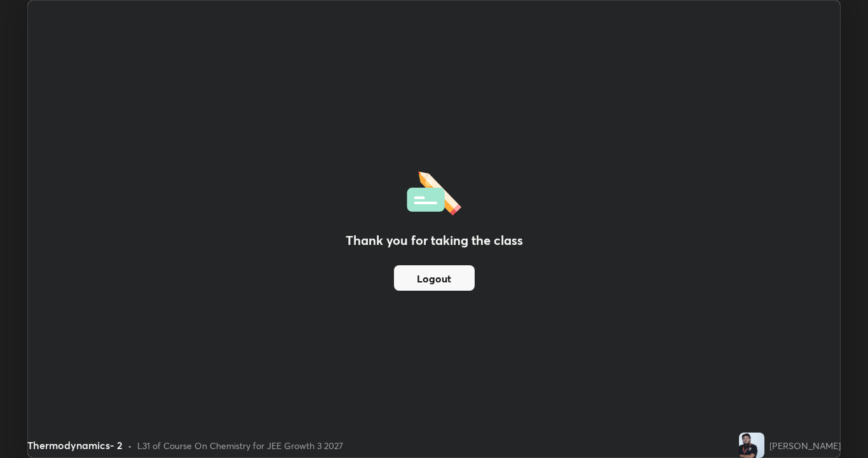 This screenshot has height=458, width=868. What do you see at coordinates (434, 278) in the screenshot?
I see `button: Logout` at bounding box center [434, 278].